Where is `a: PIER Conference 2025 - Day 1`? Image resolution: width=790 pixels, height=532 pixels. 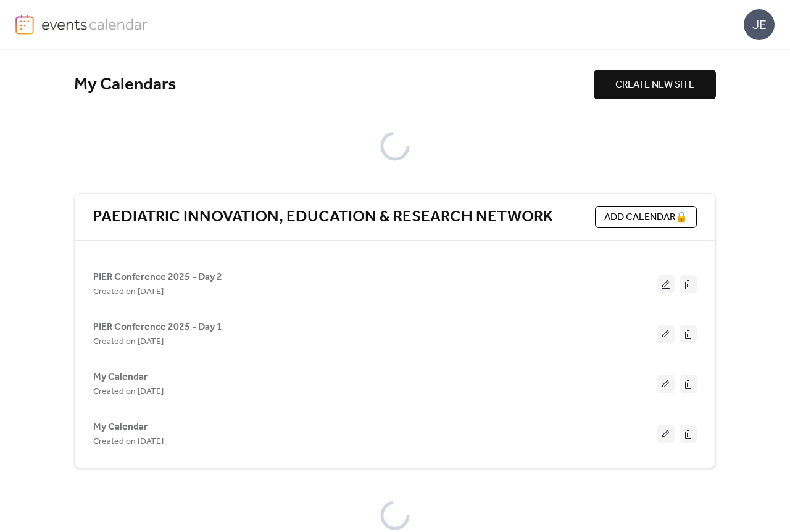 a: PIER Conference 2025 - Day 1 is located at coordinates (157, 327).